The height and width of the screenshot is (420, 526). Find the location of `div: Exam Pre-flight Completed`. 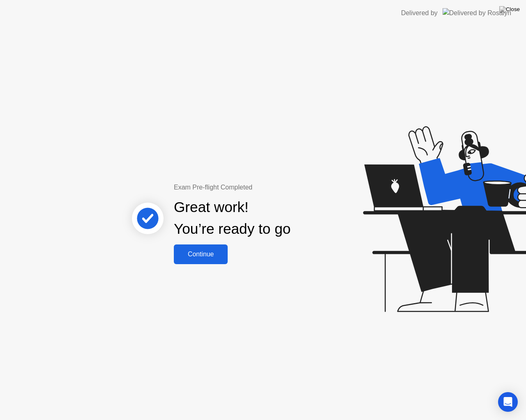

div: Exam Pre-flight Completed is located at coordinates (258, 187).